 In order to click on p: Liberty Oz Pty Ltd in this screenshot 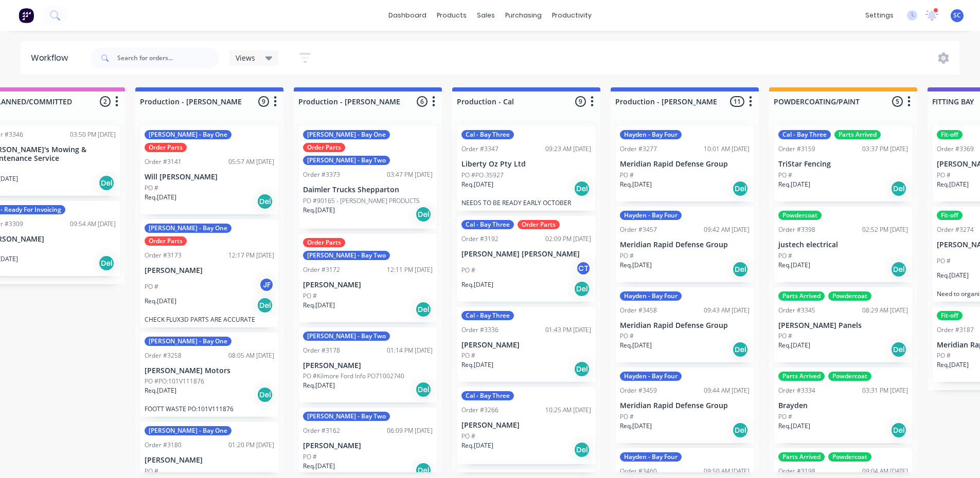, I will do `click(526, 164)`.